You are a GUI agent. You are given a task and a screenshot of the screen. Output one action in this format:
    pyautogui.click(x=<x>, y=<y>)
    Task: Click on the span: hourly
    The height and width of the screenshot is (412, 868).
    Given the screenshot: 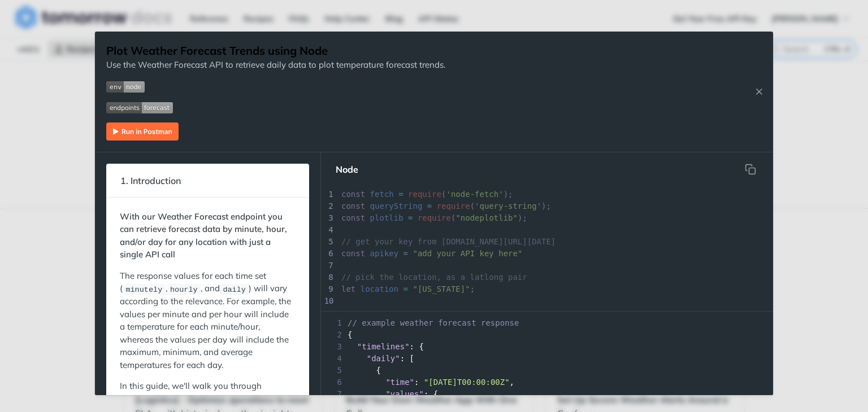 What is the action you would take?
    pyautogui.click(x=184, y=289)
    